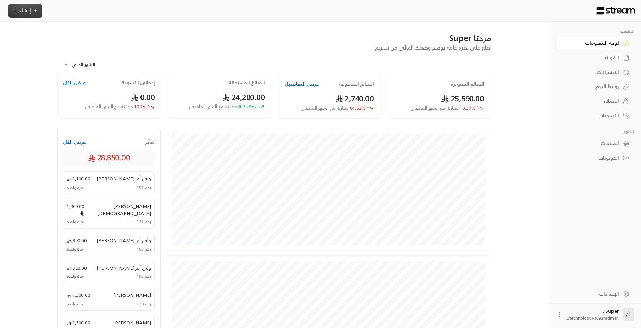  Describe the element at coordinates (222, 106) in the screenshot. I see `span: 208.28 %` at that location.